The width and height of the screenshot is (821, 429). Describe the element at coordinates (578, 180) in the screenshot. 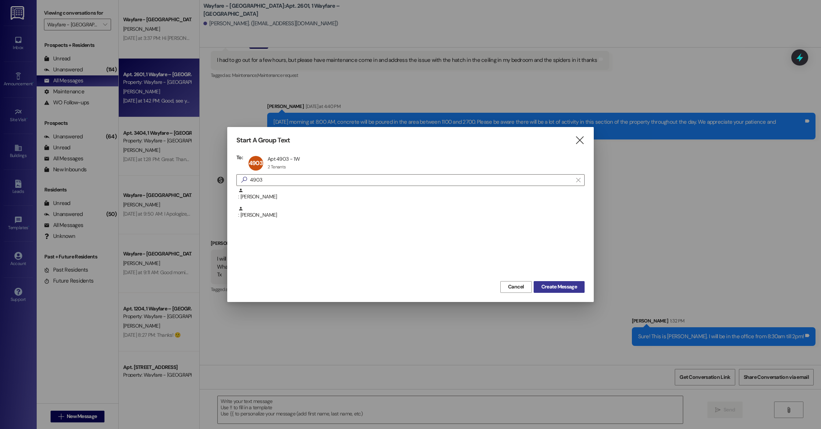

I see `button: Clear text` at that location.